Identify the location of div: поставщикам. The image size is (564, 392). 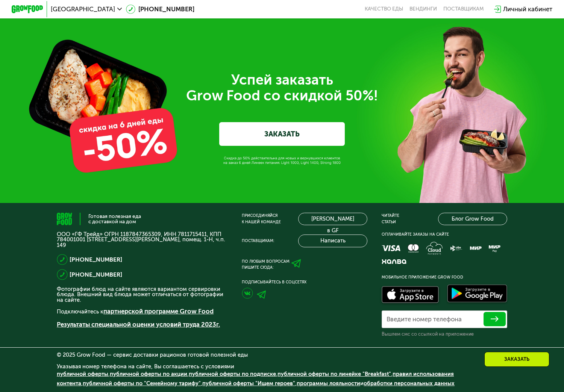
(463, 9).